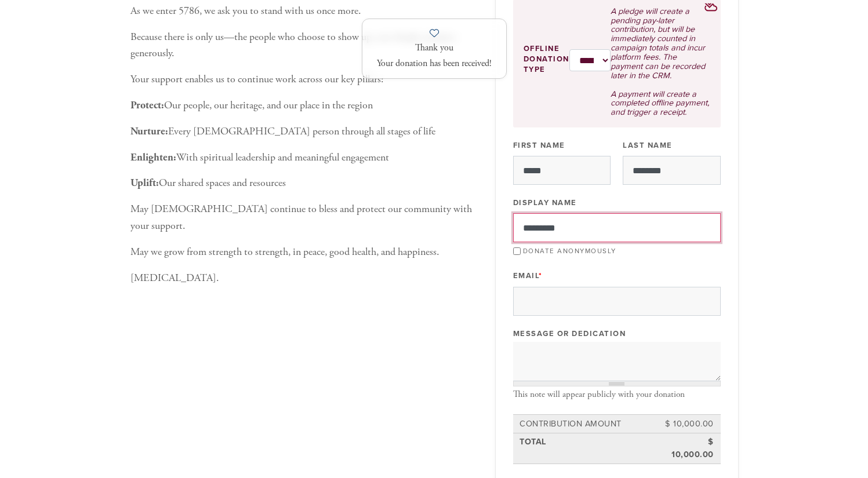 This screenshot has width=868, height=478. What do you see at coordinates (435, 64) in the screenshot?
I see `span: Your donation has been received!` at bounding box center [435, 64].